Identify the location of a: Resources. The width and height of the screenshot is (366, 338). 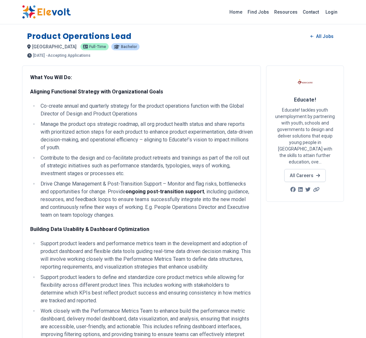
(286, 12).